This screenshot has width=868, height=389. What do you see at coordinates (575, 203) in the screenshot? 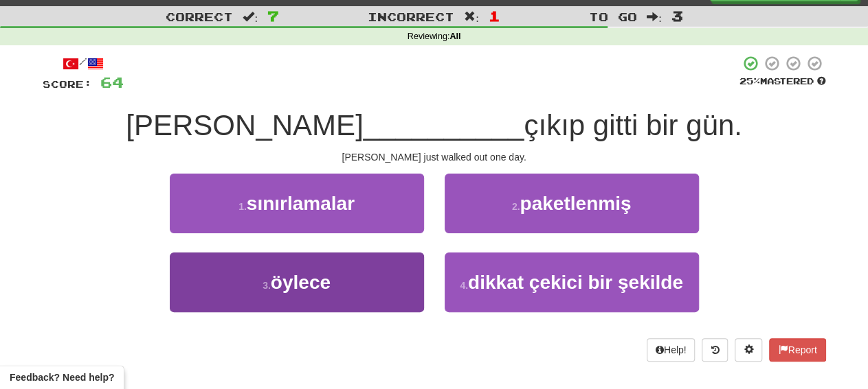
I see `span: paketlenmiş` at bounding box center [575, 203].